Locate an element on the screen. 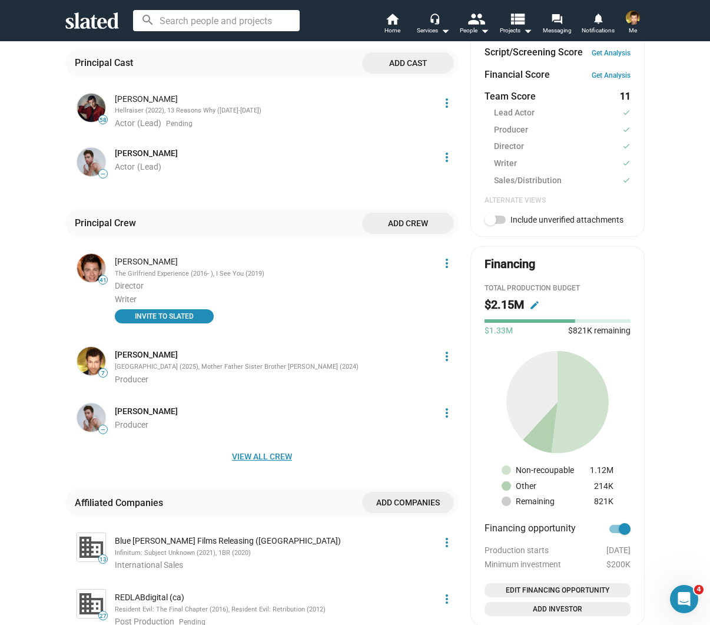 The width and height of the screenshot is (710, 625). span: Home is located at coordinates (392, 31).